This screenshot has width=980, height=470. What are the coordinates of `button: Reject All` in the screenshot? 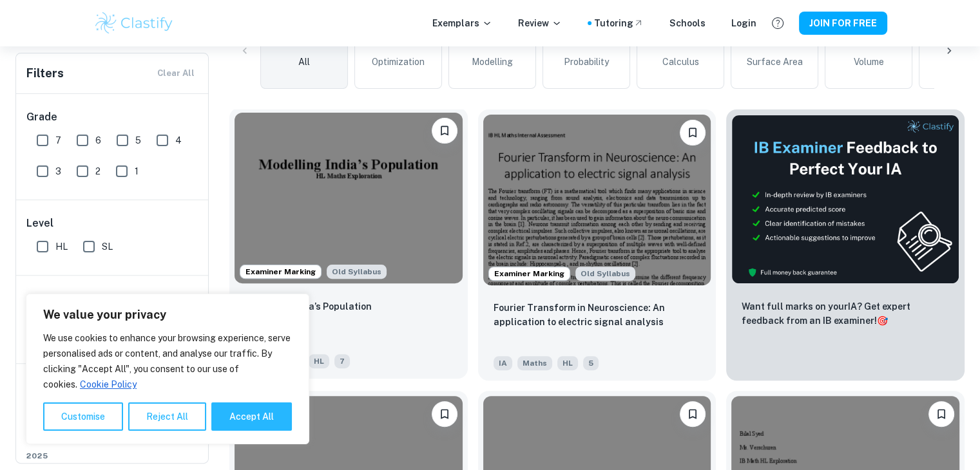 It's located at (166, 417).